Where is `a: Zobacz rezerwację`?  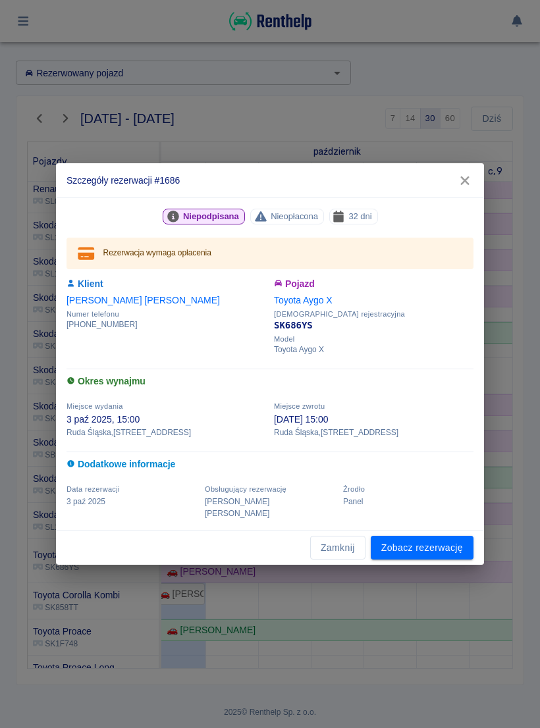
a: Zobacz rezerwację is located at coordinates (422, 548).